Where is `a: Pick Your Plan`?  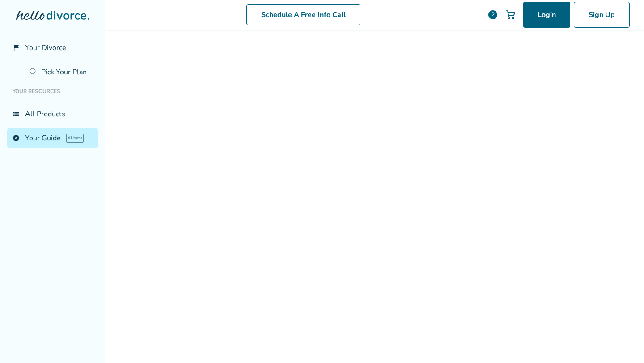 a: Pick Your Plan is located at coordinates (61, 72).